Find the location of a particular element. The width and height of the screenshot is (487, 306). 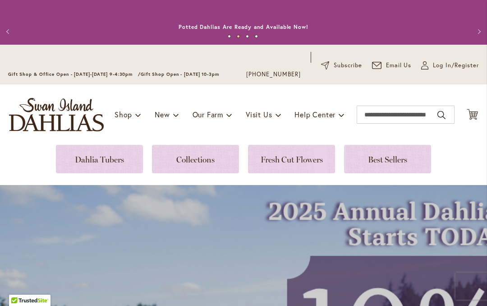

button: 2 of 4 is located at coordinates (238, 36).